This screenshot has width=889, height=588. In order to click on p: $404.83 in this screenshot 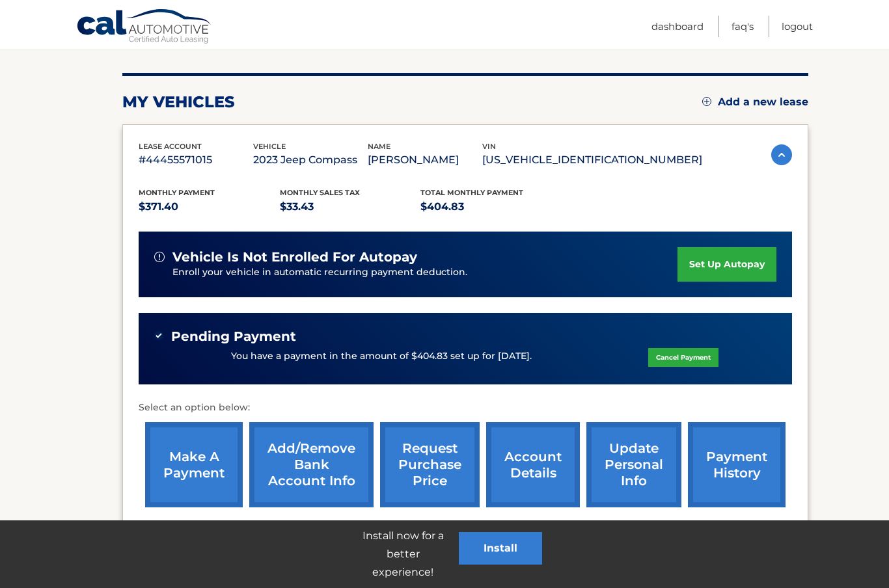, I will do `click(491, 207)`.